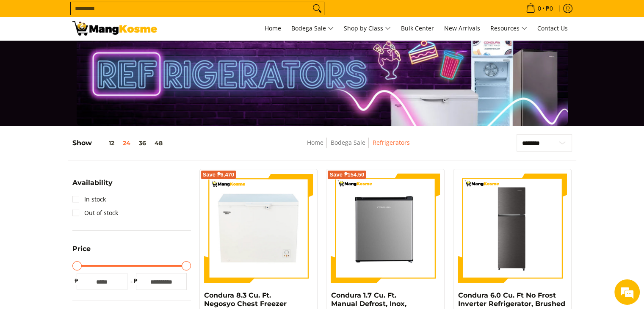  Describe the element at coordinates (553, 28) in the screenshot. I see `span: Contact Us` at that location.